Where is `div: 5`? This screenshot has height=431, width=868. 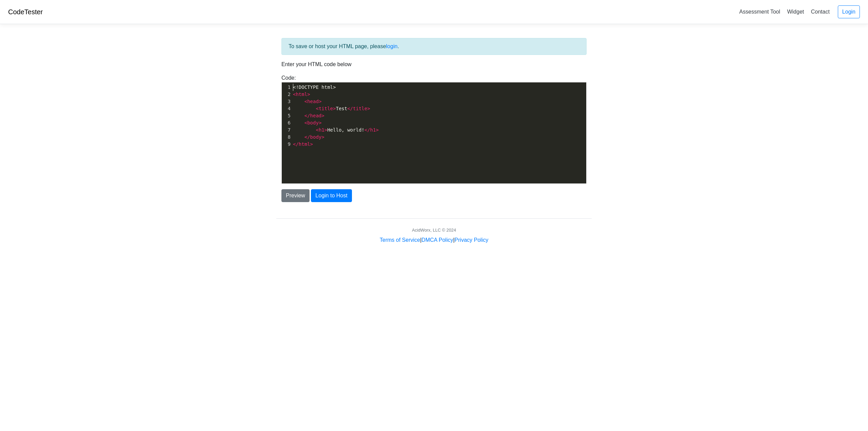
div: 5 is located at coordinates (287, 116).